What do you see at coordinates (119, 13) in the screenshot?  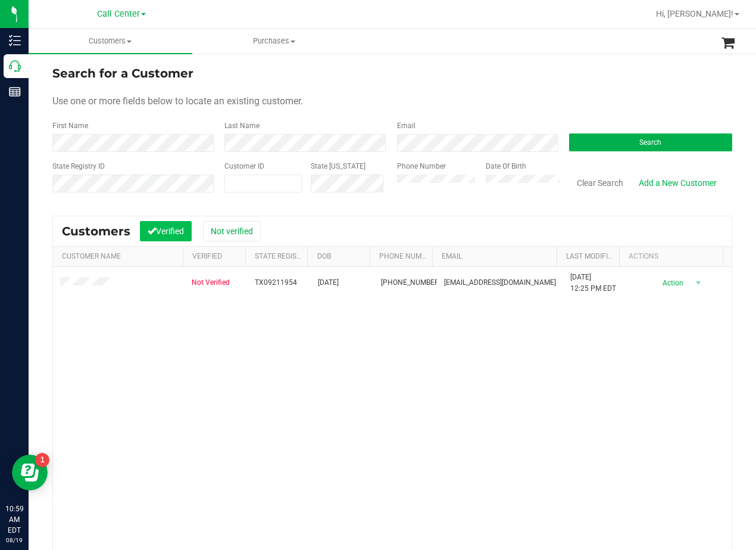 I see `span: Call Center` at bounding box center [119, 13].